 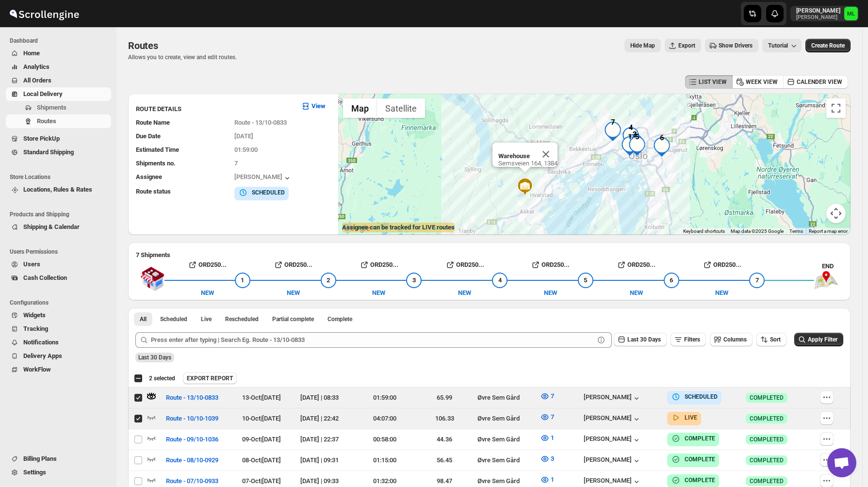 I want to click on button: WorkFlow, so click(x=58, y=370).